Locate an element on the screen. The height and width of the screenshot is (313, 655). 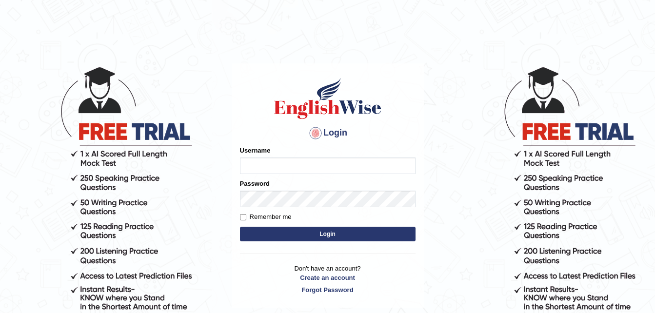
label: Password is located at coordinates (255, 183).